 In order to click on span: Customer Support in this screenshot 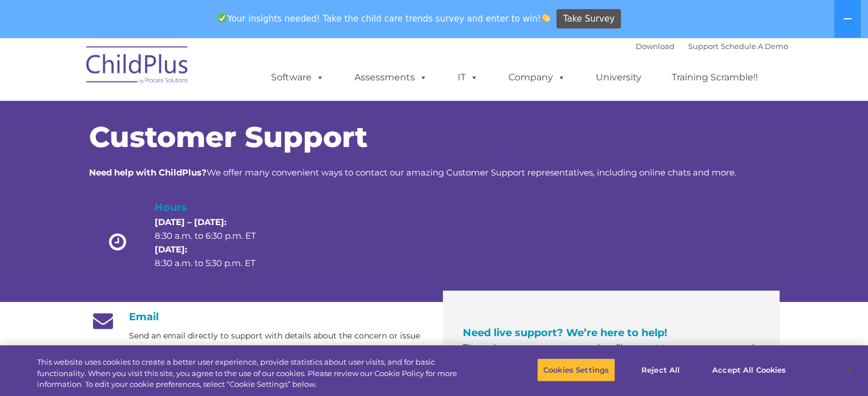, I will do `click(228, 137)`.